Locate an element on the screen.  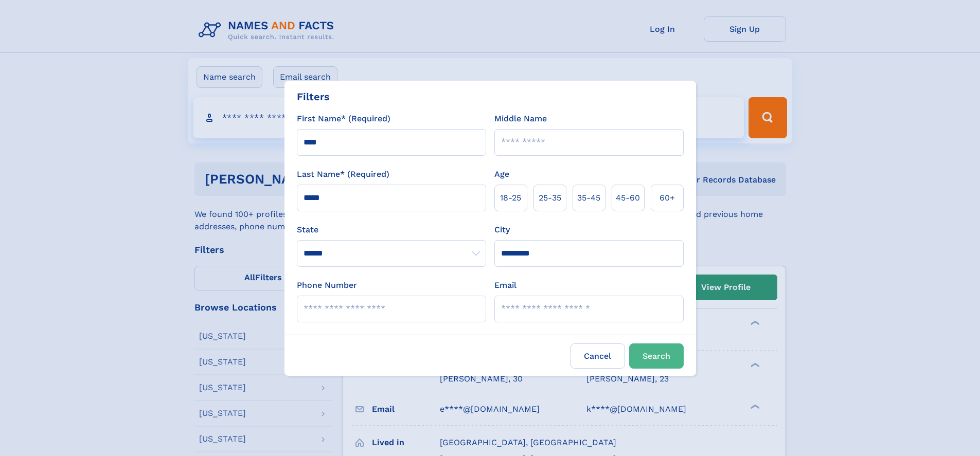
label: Age is located at coordinates (501, 175).